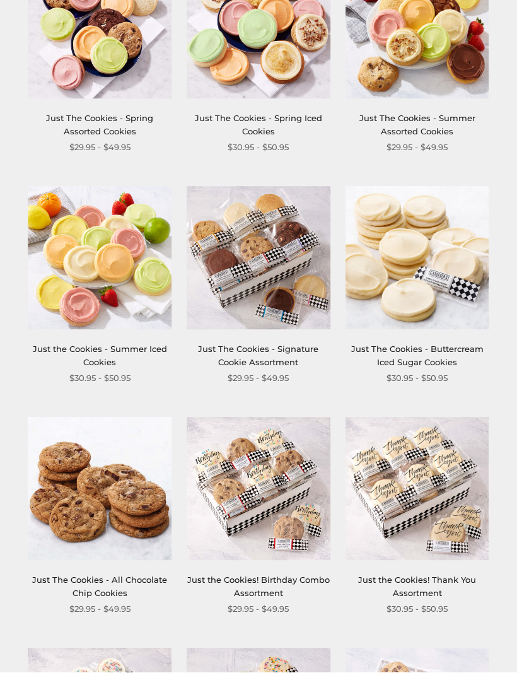 Image resolution: width=517 pixels, height=673 pixels. What do you see at coordinates (418, 125) in the screenshot?
I see `a: Just The Cookies - Summer Assorted Cookies` at bounding box center [418, 125].